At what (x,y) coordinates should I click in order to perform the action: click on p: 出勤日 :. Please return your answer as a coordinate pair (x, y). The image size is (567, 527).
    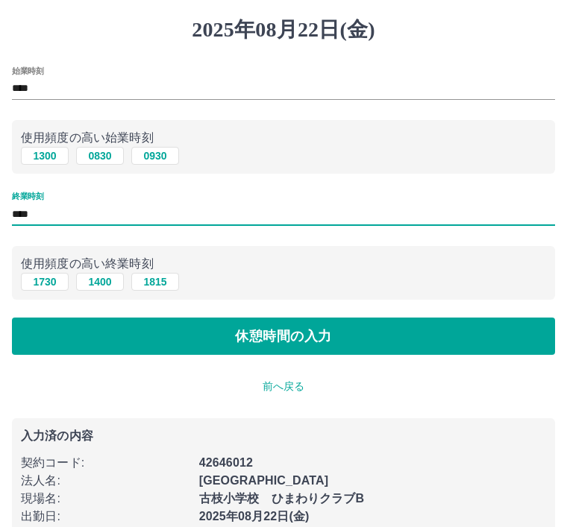
    Looking at the image, I should click on (105, 517).